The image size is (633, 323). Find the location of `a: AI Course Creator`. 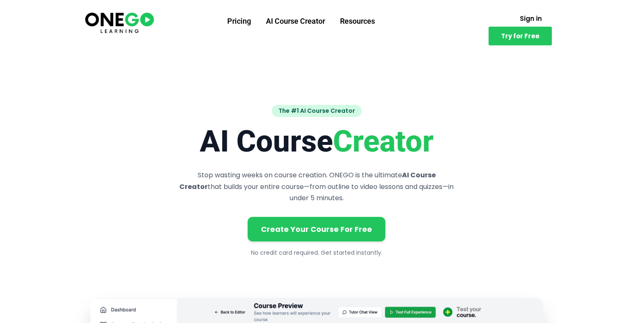

a: AI Course Creator is located at coordinates (295, 21).